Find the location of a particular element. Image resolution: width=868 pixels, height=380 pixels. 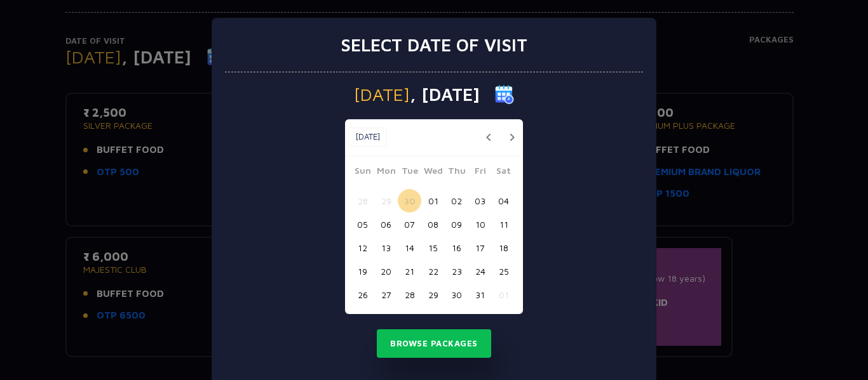

button: 31 is located at coordinates (479, 294).